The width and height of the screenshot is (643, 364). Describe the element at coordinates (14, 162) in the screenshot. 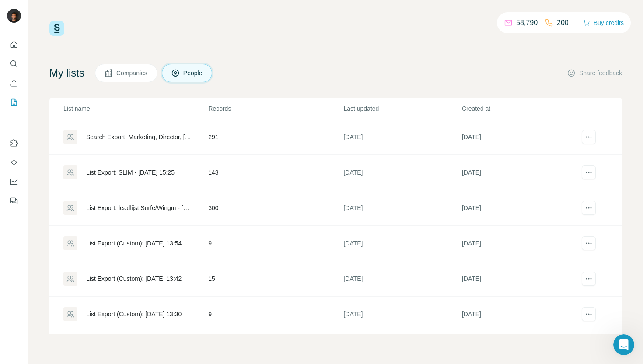

I see `button: Use Surfe API` at that location.